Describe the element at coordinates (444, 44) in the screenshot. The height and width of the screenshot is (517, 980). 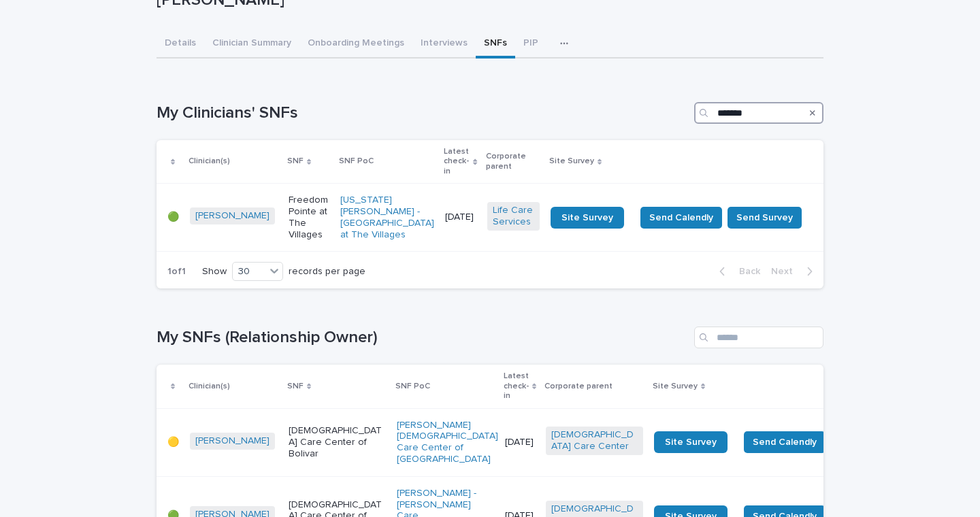
I see `button: Interviews` at that location.